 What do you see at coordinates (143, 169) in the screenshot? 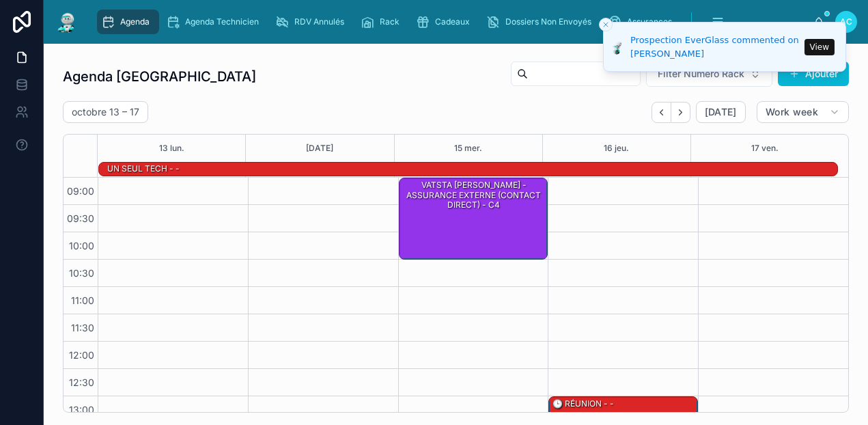
I see `div: UN SEUL TECH - -` at bounding box center [143, 169].